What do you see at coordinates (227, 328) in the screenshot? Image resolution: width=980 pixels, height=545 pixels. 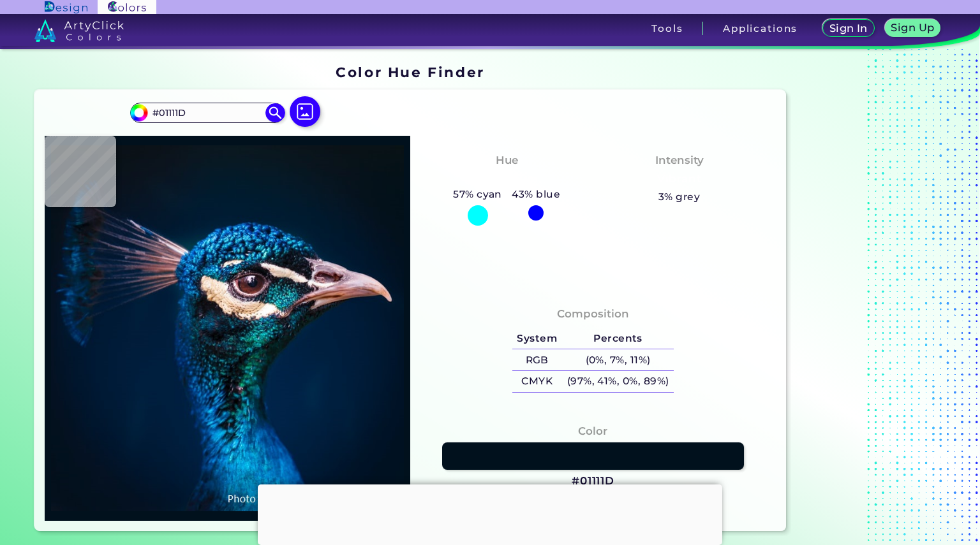 I see `img: img_pavlin.jpg` at bounding box center [227, 328].